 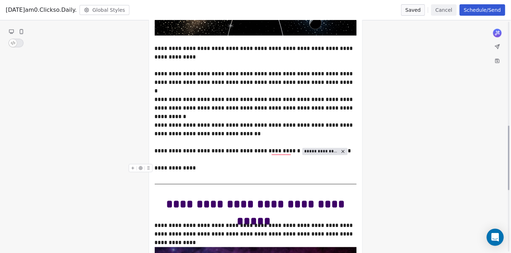 What do you see at coordinates (444, 10) in the screenshot?
I see `button: Cancel` at bounding box center [444, 10].